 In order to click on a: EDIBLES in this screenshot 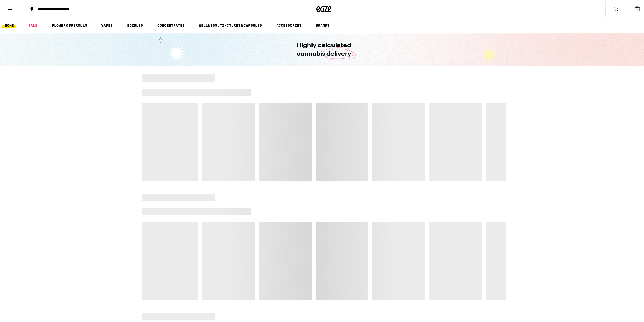, I will do `click(135, 24)`.